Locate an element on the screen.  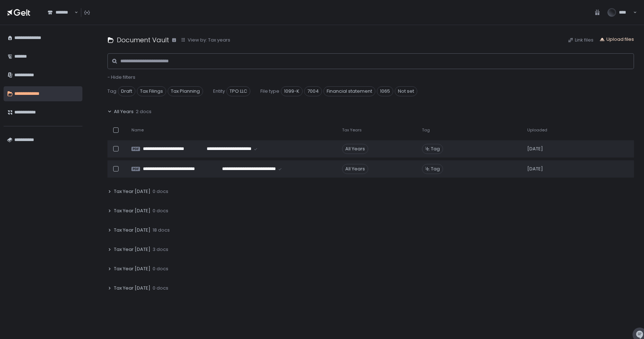
button: Upload files is located at coordinates (617, 39).